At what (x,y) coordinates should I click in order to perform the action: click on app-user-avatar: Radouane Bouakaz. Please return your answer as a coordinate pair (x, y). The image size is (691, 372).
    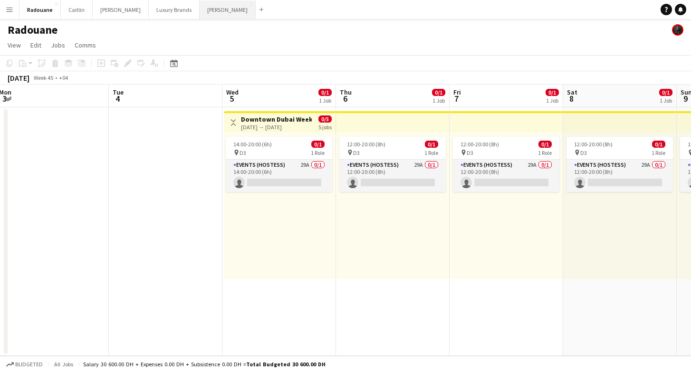
    Looking at the image, I should click on (677, 30).